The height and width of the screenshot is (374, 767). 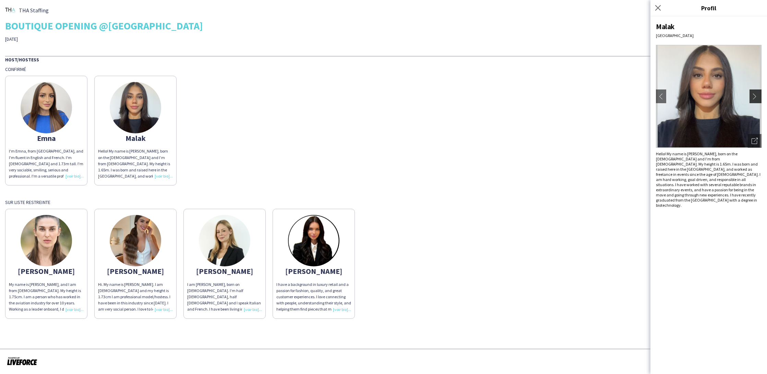 What do you see at coordinates (22, 361) in the screenshot?
I see `img: Propulsé par Liveforce` at bounding box center [22, 361].